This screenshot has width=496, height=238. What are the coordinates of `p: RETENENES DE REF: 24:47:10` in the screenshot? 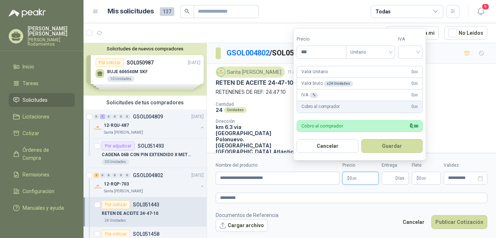 It's located at (351, 92).